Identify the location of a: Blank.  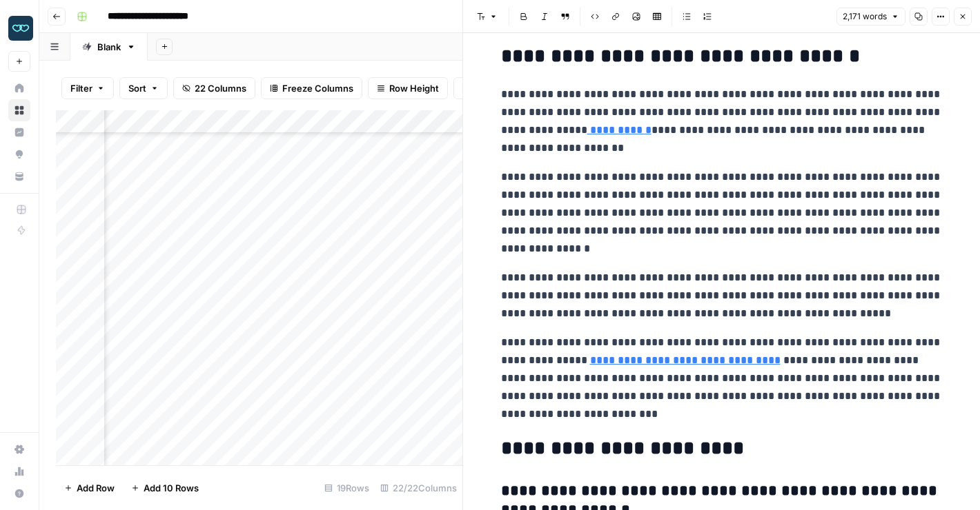
(109, 47).